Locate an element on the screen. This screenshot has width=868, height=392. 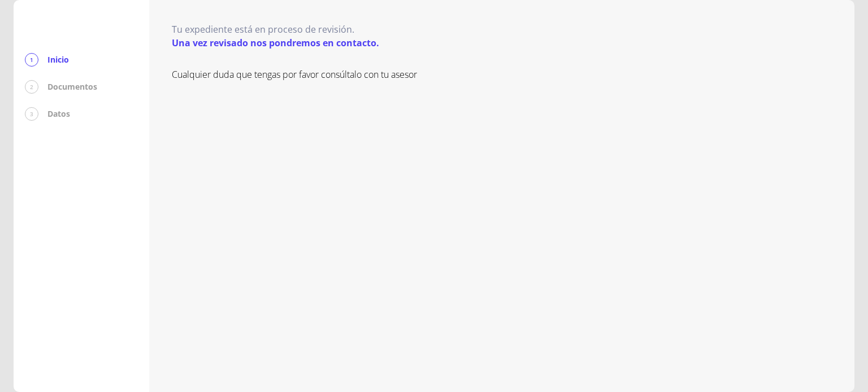
p: Una vez revisado nos pondremos en contacto. is located at coordinates (275, 43).